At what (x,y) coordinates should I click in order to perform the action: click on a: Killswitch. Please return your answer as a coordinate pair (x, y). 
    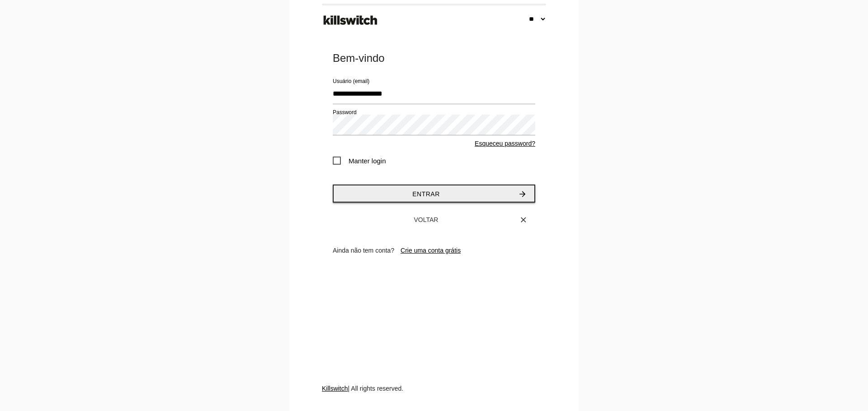
    Looking at the image, I should click on (335, 389).